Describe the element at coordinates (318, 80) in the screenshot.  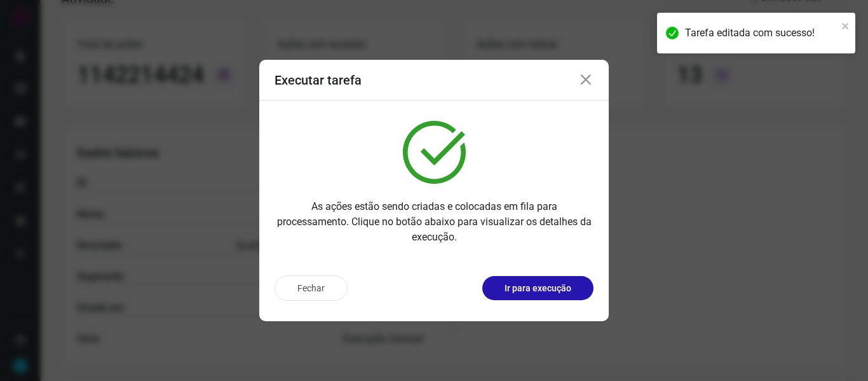
I see `h3: Executar tarefa` at that location.